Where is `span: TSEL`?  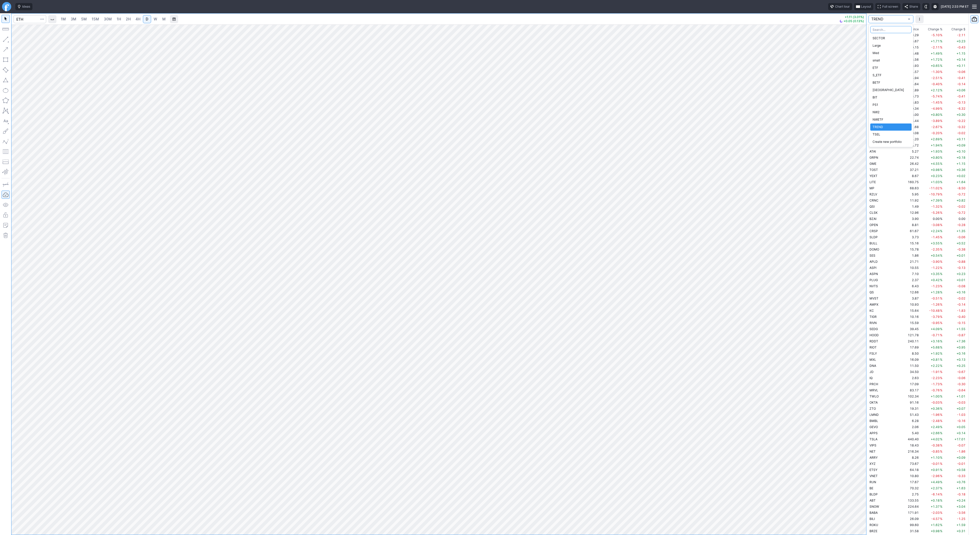
span: TSEL is located at coordinates (891, 134).